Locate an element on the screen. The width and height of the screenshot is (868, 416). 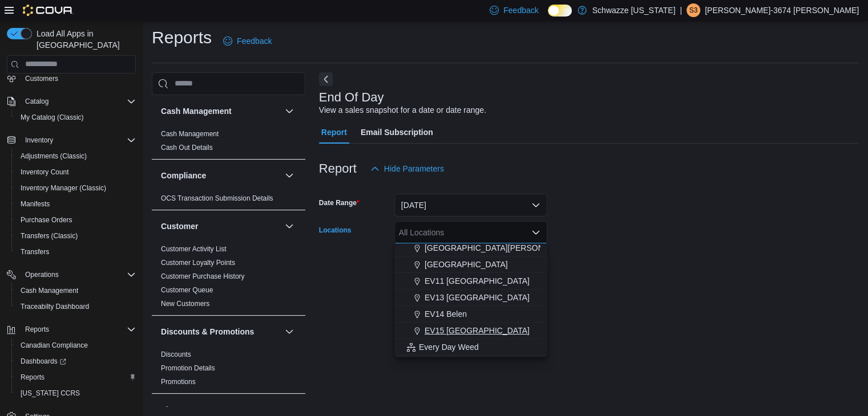
div: Compliance is located at coordinates (228, 201).